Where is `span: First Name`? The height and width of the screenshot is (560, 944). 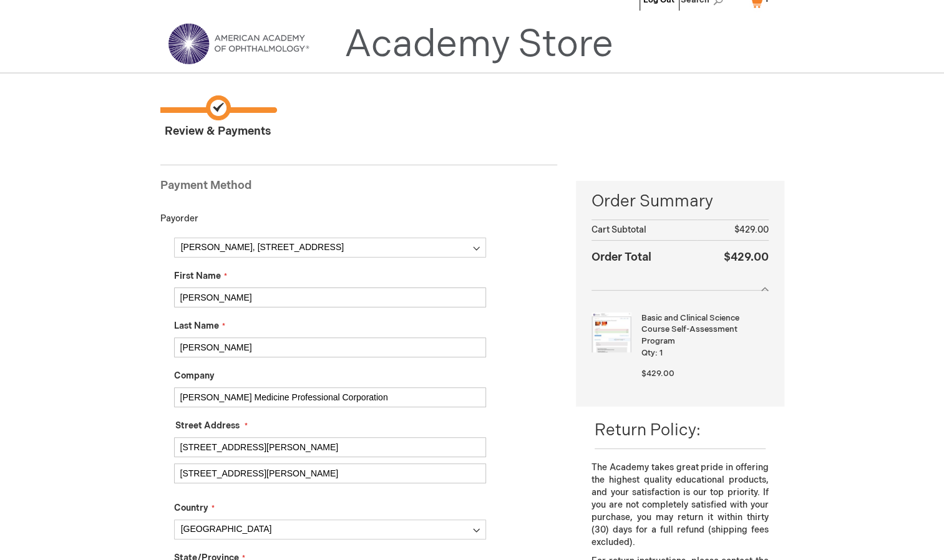
span: First Name is located at coordinates (197, 276).